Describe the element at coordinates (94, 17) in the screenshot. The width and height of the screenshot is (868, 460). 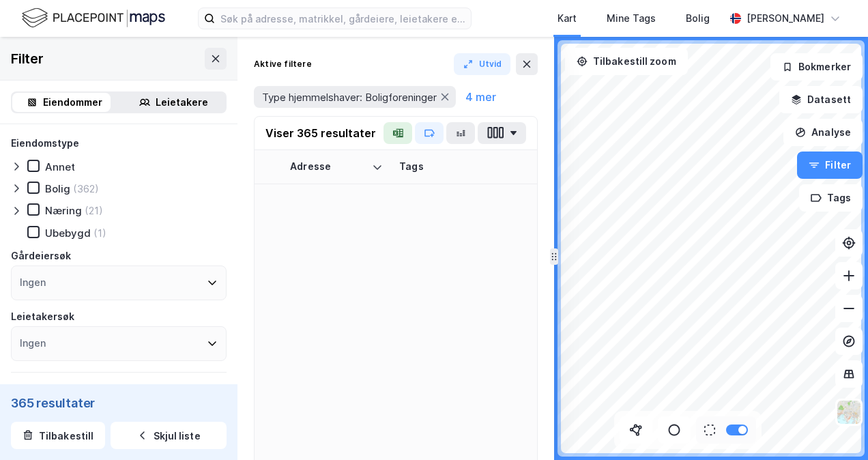
I see `img: logo.f888ab2527a4732fd821a326f86c7f29.svg` at that location.